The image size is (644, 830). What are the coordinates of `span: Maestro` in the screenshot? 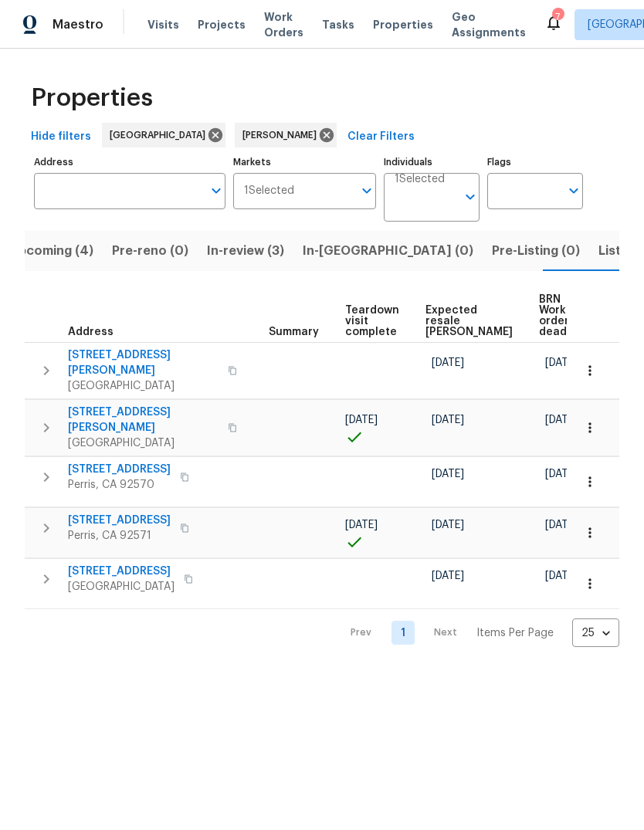 It's located at (78, 25).